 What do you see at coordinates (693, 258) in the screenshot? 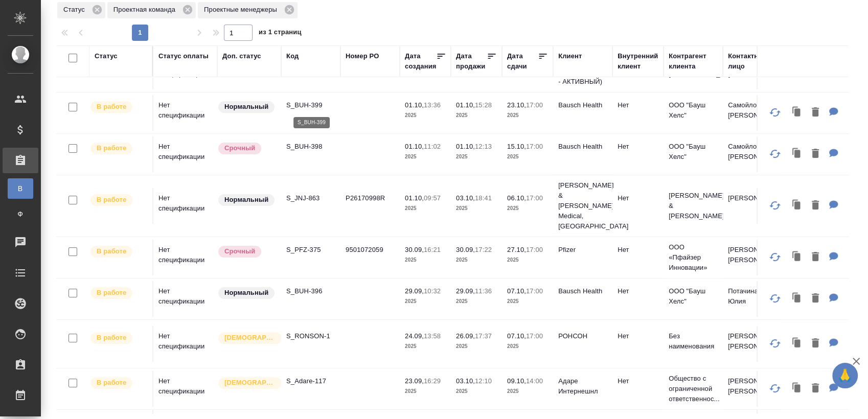
I see `p: ООО «Пфайзер Инновации»` at bounding box center [693, 258].